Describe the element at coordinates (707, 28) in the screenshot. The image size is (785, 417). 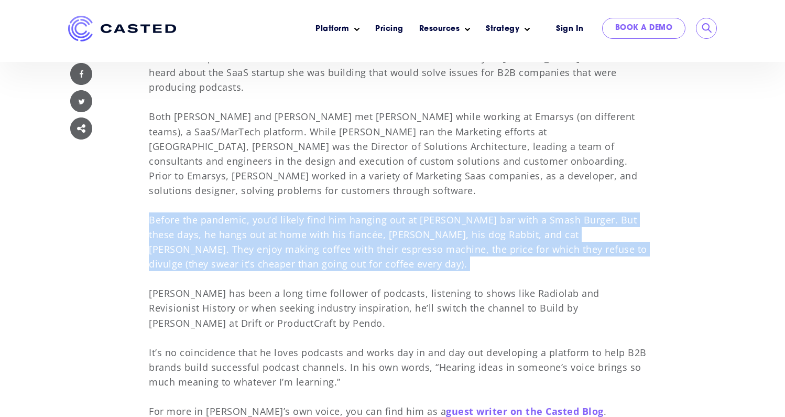
I see `input: Submit` at that location.